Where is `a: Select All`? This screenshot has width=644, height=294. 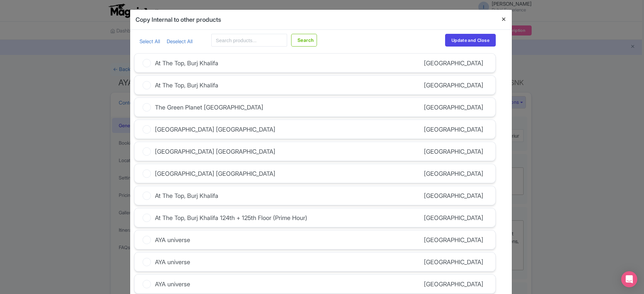
a: Select All is located at coordinates (150, 41).